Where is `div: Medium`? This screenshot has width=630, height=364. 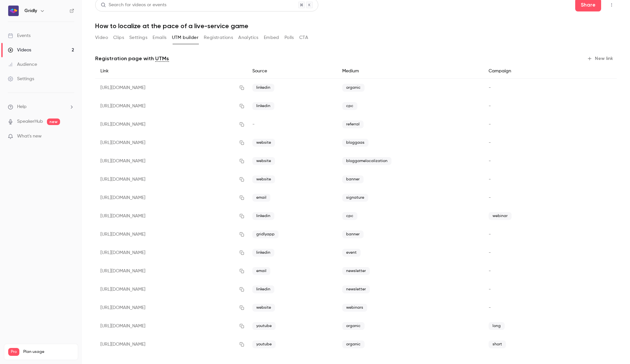 div: Medium is located at coordinates (410, 71).